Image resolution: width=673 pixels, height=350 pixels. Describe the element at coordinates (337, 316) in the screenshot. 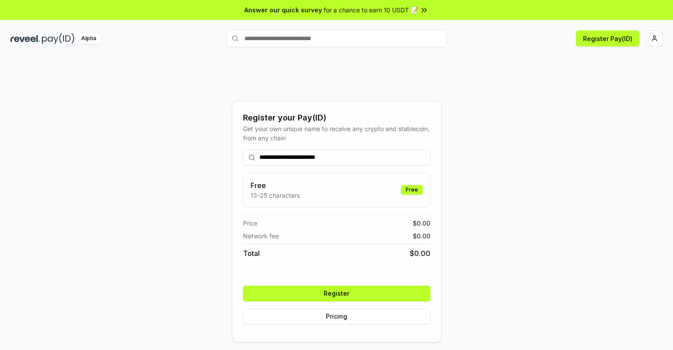

I see `button: Pricing` at that location.